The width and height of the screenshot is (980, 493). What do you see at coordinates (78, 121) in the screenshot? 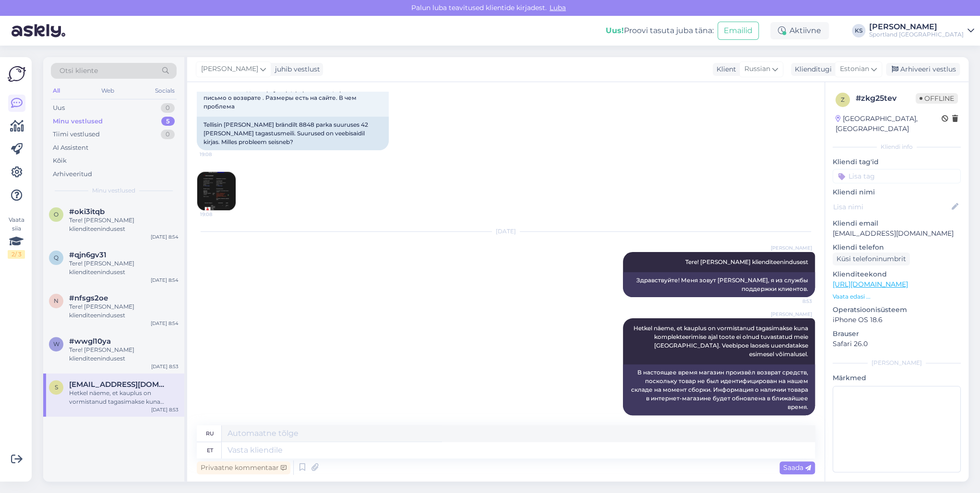
I see `div: Minu vestlused` at bounding box center [78, 121].